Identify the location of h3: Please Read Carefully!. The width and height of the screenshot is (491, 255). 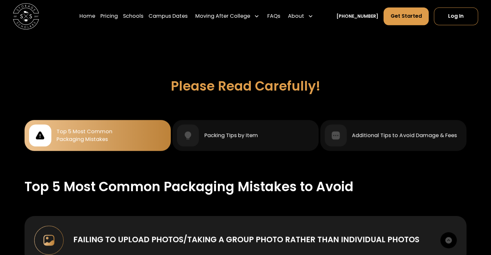
(246, 86).